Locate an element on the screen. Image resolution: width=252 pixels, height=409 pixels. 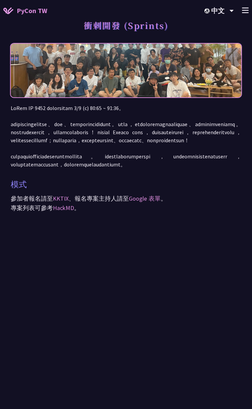
a: Google 表單 is located at coordinates (145, 198).